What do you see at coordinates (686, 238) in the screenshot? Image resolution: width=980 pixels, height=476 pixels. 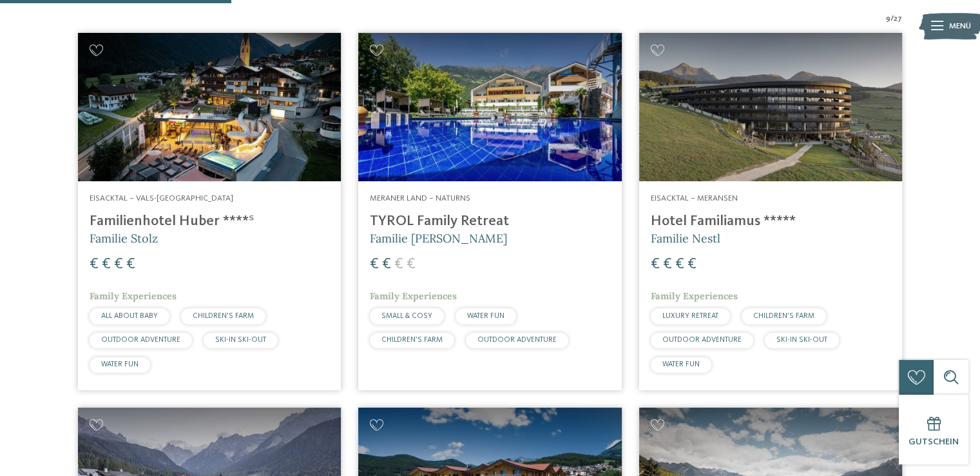 I see `span: Familie Nestl` at bounding box center [686, 238].